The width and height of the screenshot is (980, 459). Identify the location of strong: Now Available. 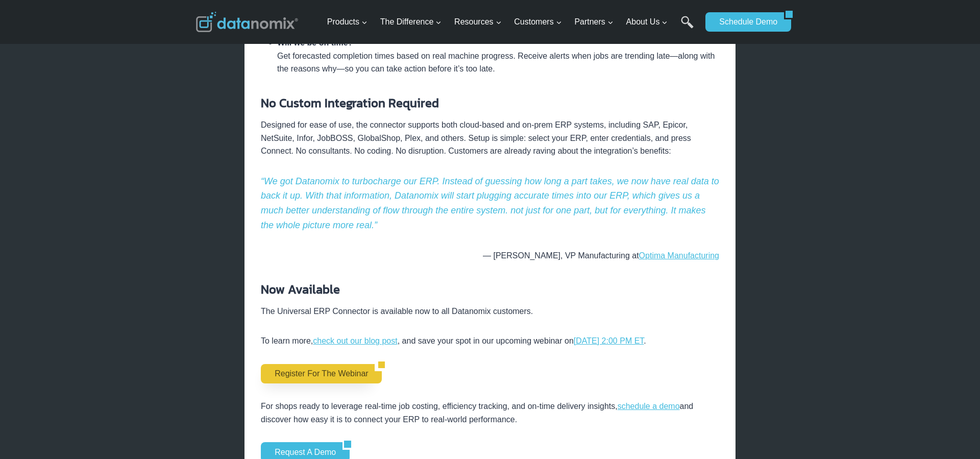
(300, 289).